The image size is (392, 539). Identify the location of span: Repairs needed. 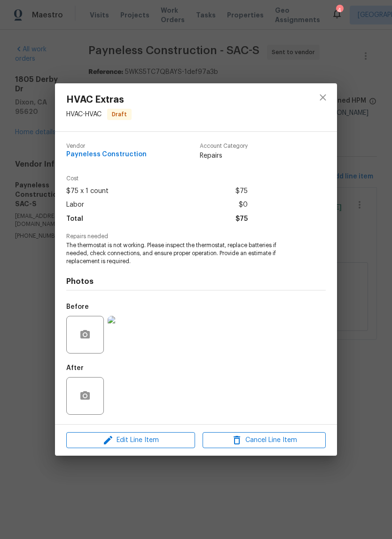
(196, 236).